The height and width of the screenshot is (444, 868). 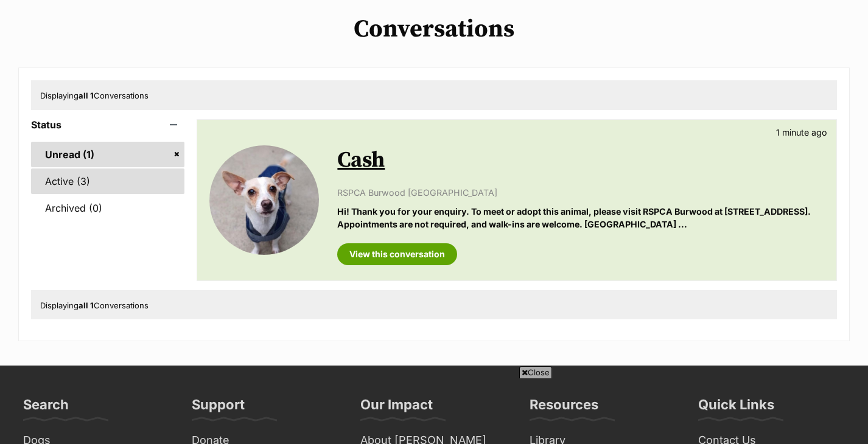 What do you see at coordinates (264, 200) in the screenshot?
I see `img: Cash` at bounding box center [264, 200].